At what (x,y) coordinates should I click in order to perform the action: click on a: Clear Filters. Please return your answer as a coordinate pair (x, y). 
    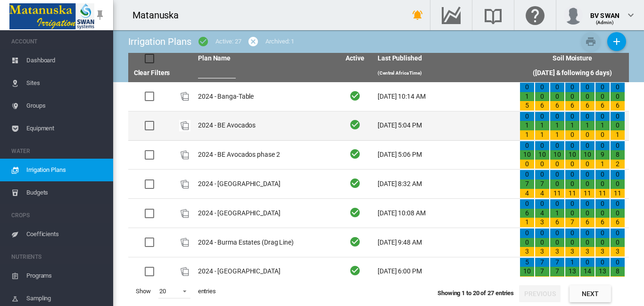
    Looking at the image, I should click on (152, 73).